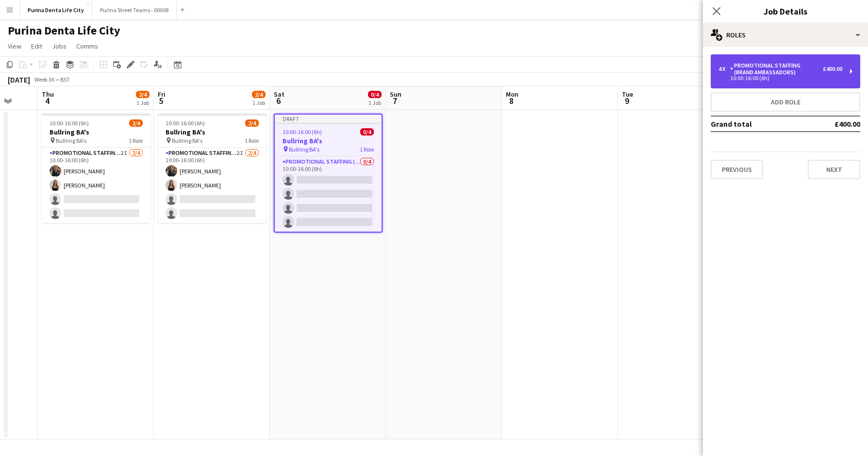 The image size is (868, 456). Describe the element at coordinates (834, 170) in the screenshot. I see `button: Next` at that location.